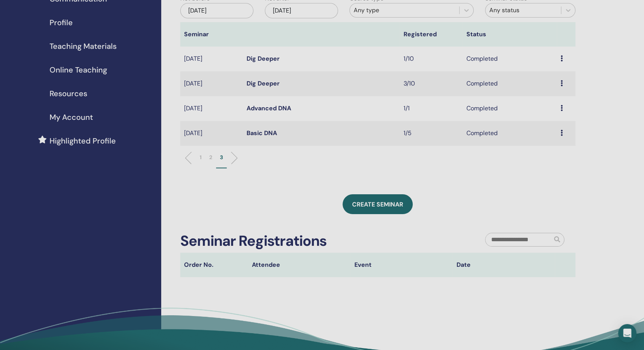  I want to click on td: 1/10, so click(431, 59).